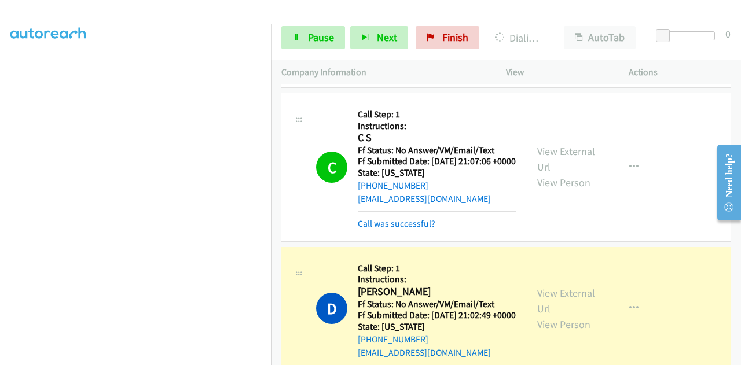 The image size is (741, 365). Describe the element at coordinates (21, 39) in the screenshot. I see `div: Need help?` at that location.